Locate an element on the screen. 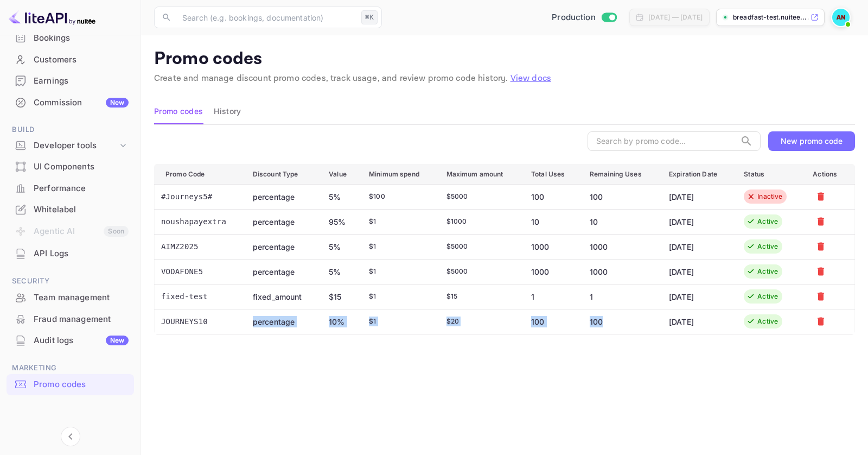  a: Audit logsNew is located at coordinates (70, 340).